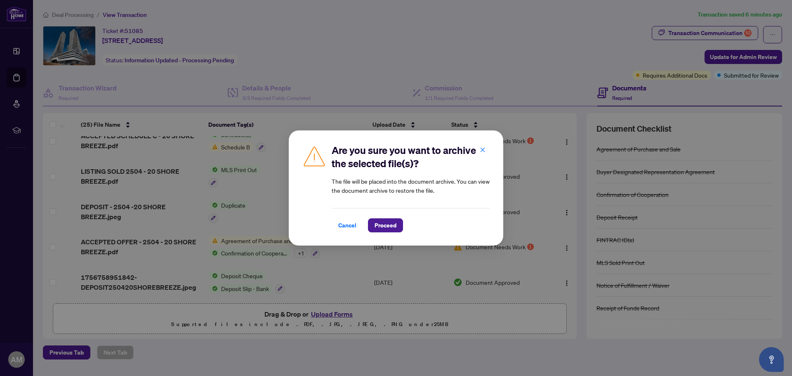 The width and height of the screenshot is (792, 376). I want to click on span: close, so click(483, 150).